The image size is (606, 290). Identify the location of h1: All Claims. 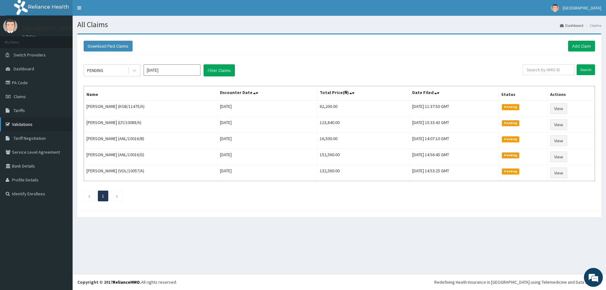
(339, 25).